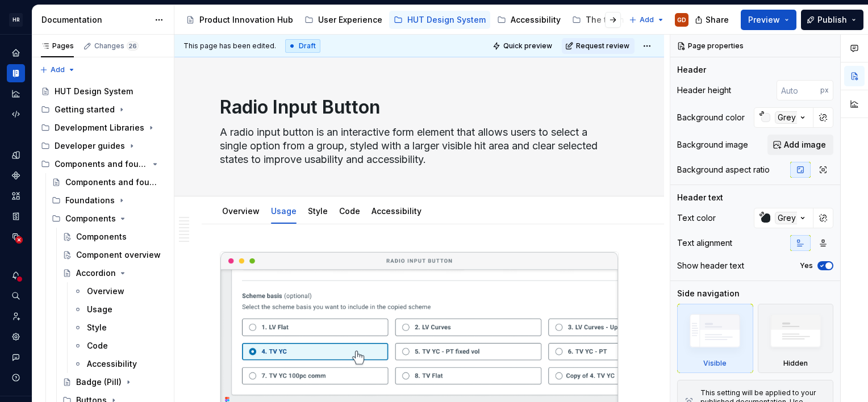  What do you see at coordinates (528, 46) in the screenshot?
I see `span: Quick preview` at bounding box center [528, 46].